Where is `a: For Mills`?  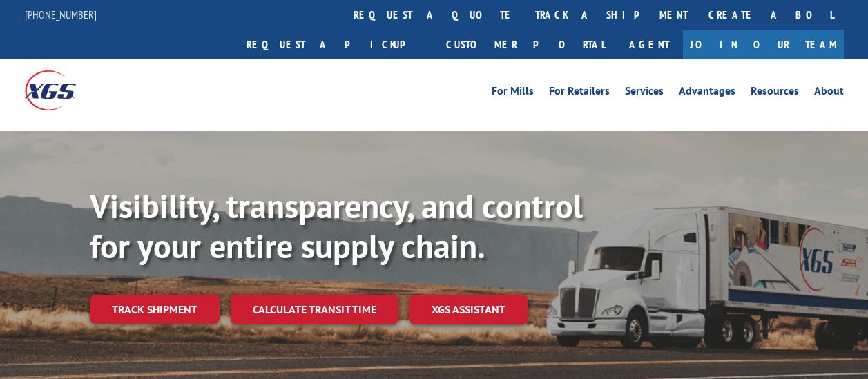 a: For Mills is located at coordinates (512, 94).